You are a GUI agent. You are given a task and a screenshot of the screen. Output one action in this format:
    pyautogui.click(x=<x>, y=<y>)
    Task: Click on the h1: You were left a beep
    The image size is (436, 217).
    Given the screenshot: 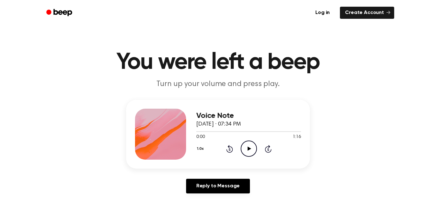 What is the action you would take?
    pyautogui.click(x=218, y=63)
    